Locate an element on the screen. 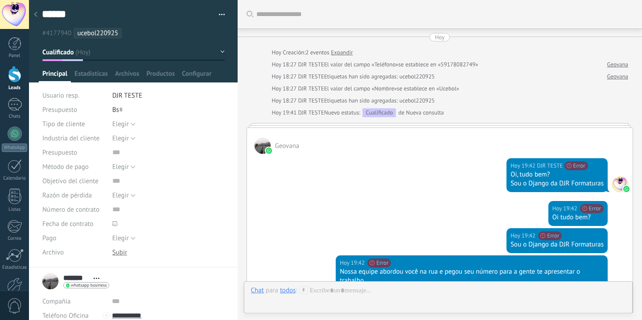 This screenshot has height=320, width=642. div: Fecha de contrato is located at coordinates (74, 224).